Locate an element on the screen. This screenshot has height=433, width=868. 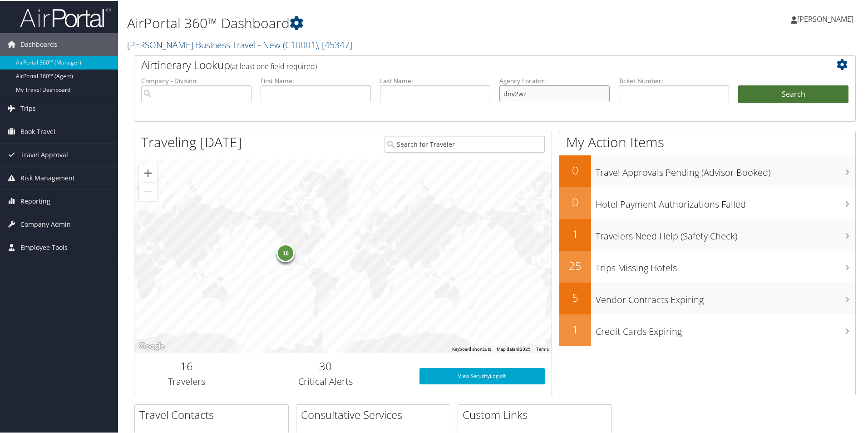
label: Ticket Number: is located at coordinates (674, 80).